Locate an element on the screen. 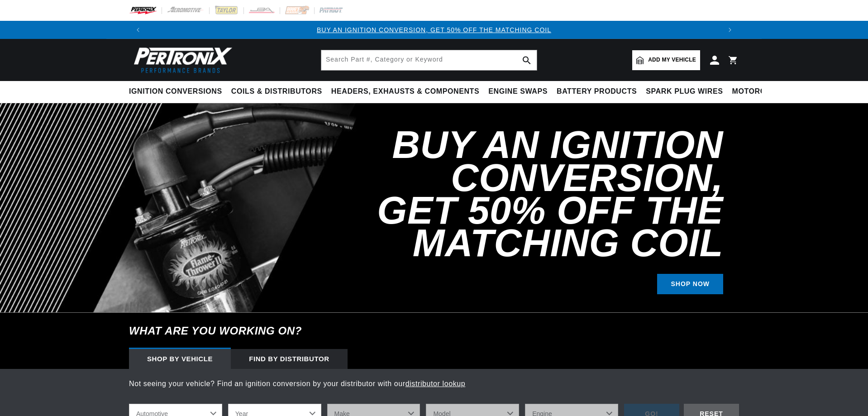 The width and height of the screenshot is (868, 416). span: Ignition Conversions is located at coordinates (176, 92).